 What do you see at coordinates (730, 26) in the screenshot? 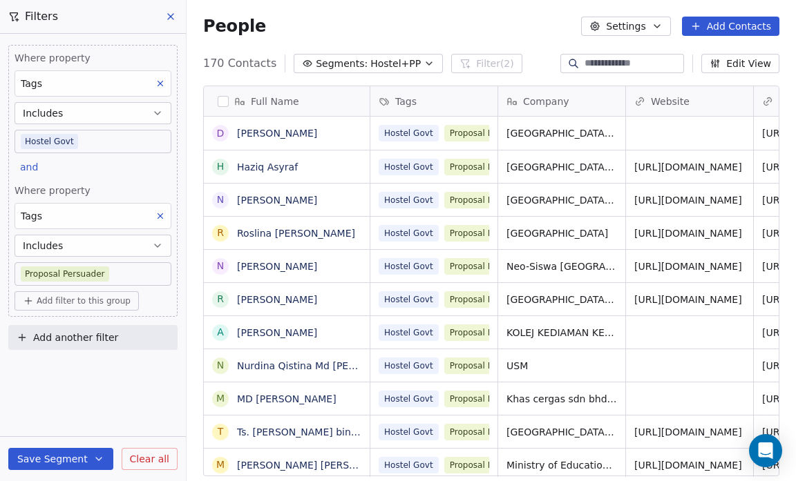
I see `button: Add Contacts` at bounding box center [730, 26].